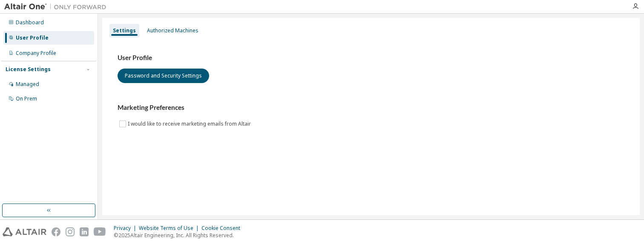  I want to click on p: © 2025 Altair Engineering, Inc. All Rights Reserved., so click(179, 235).